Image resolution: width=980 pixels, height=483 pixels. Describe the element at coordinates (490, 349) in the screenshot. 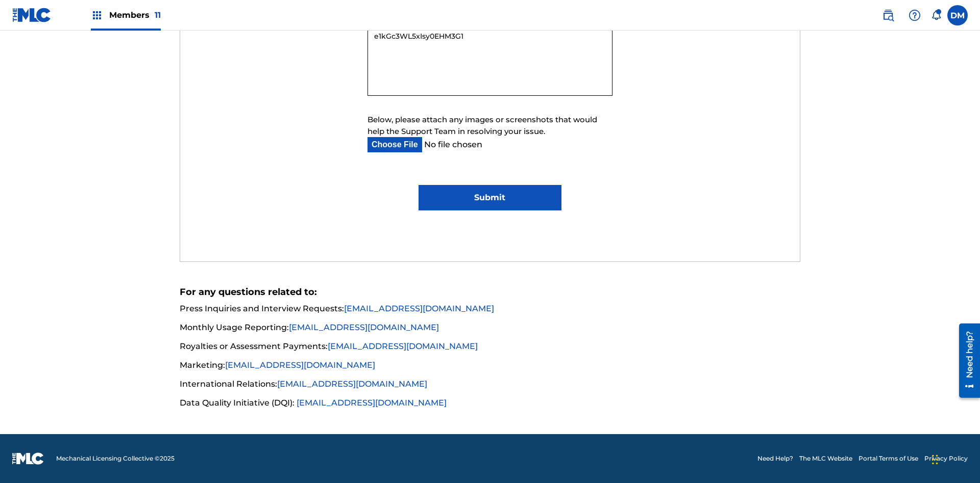

I see `li: Royalties or Assessment Payments:` at that location.